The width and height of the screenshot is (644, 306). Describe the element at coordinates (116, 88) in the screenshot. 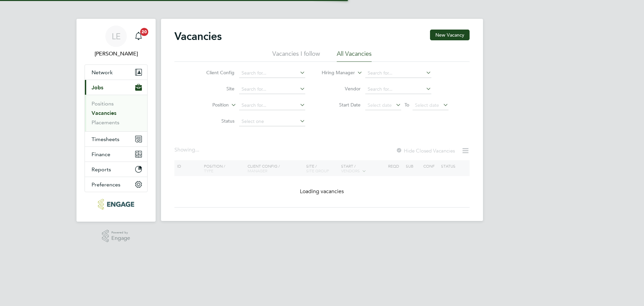

I see `button: Jobs` at that location.